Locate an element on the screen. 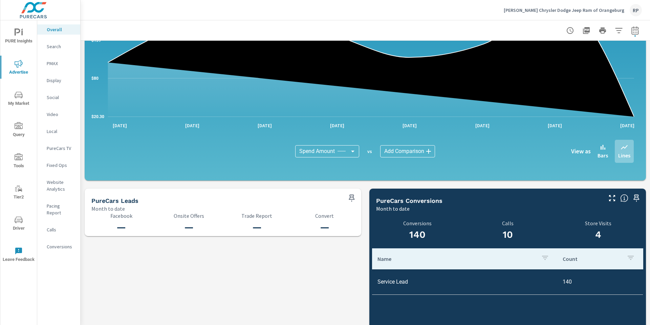 The height and width of the screenshot is (325, 650). p: PMAX is located at coordinates (61, 63).